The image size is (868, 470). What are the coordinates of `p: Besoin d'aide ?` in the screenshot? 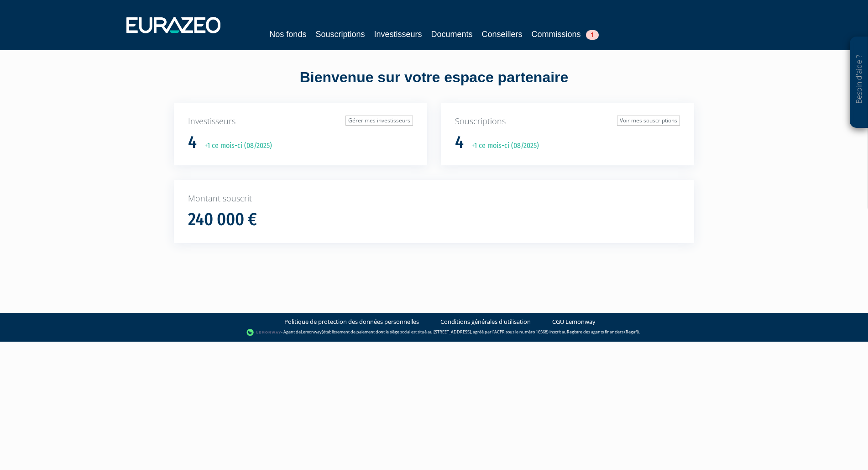 It's located at (858, 83).